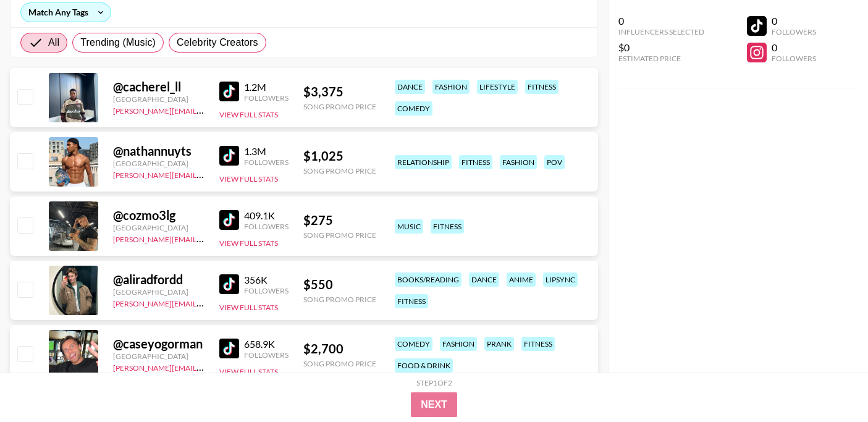 The height and width of the screenshot is (422, 868). Describe the element at coordinates (266, 152) in the screenshot. I see `div: 1.3M` at that location.